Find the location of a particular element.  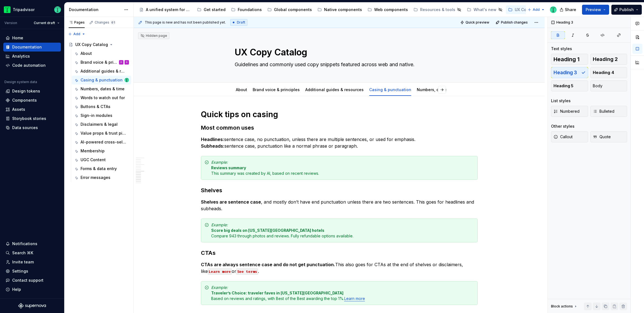

a: Casing & punctuationThomas Dittmer is located at coordinates (101, 80).